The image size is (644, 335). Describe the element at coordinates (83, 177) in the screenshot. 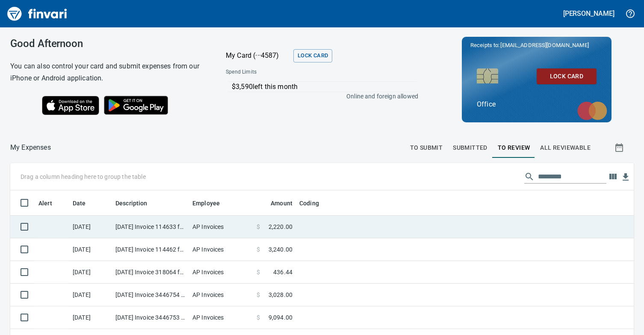

I see `p: Drag a column heading here to group the table` at that location.